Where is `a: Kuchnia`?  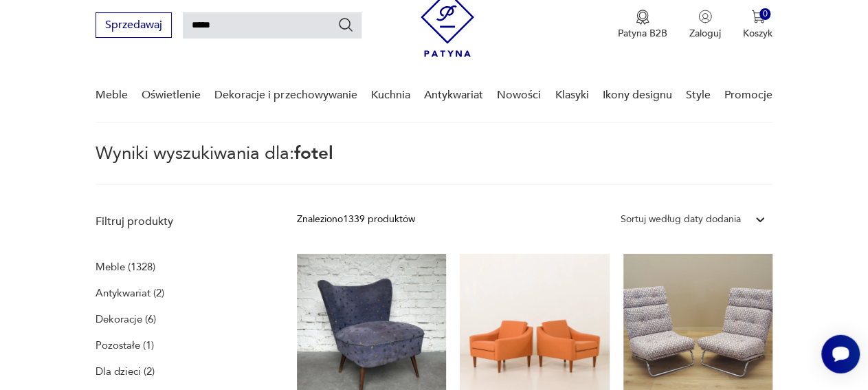
a: Kuchnia is located at coordinates (391, 94).